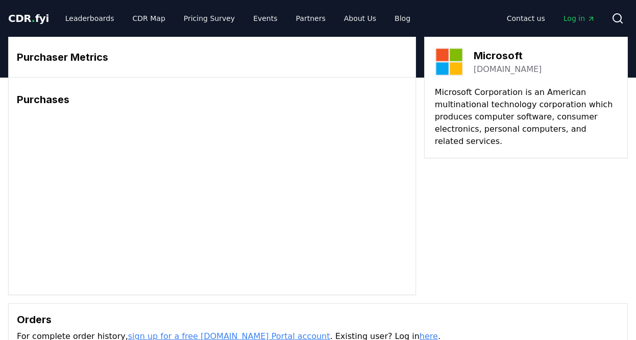 Image resolution: width=636 pixels, height=340 pixels. What do you see at coordinates (449, 62) in the screenshot?
I see `img: Microsoft-logo` at bounding box center [449, 62].